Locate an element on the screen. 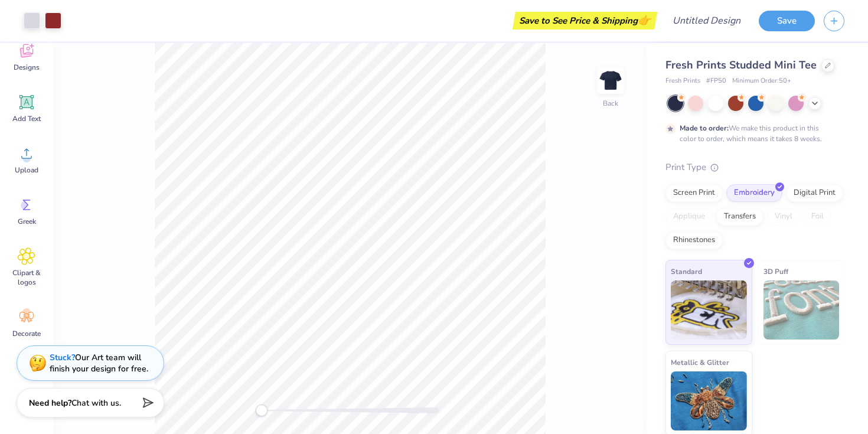  div: Screen Print is located at coordinates (694, 193).